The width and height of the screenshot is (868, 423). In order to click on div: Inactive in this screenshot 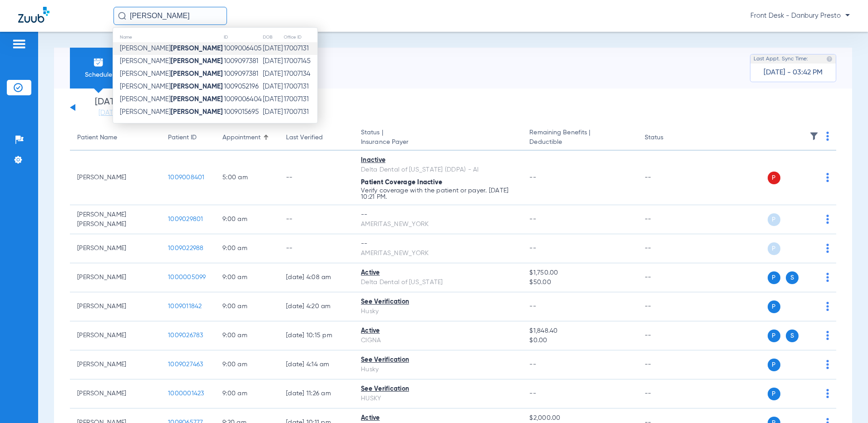, I will do `click(438, 160)`.